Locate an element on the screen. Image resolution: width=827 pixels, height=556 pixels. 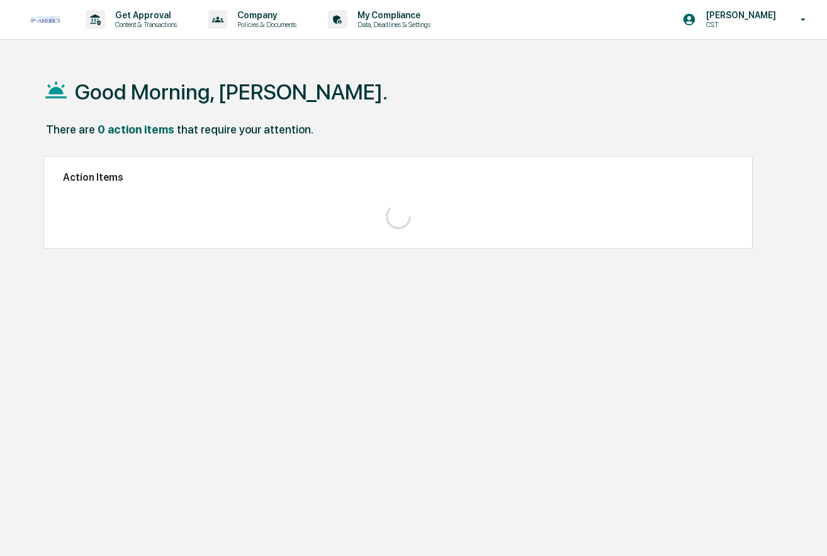
p: Company is located at coordinates (265, 15).